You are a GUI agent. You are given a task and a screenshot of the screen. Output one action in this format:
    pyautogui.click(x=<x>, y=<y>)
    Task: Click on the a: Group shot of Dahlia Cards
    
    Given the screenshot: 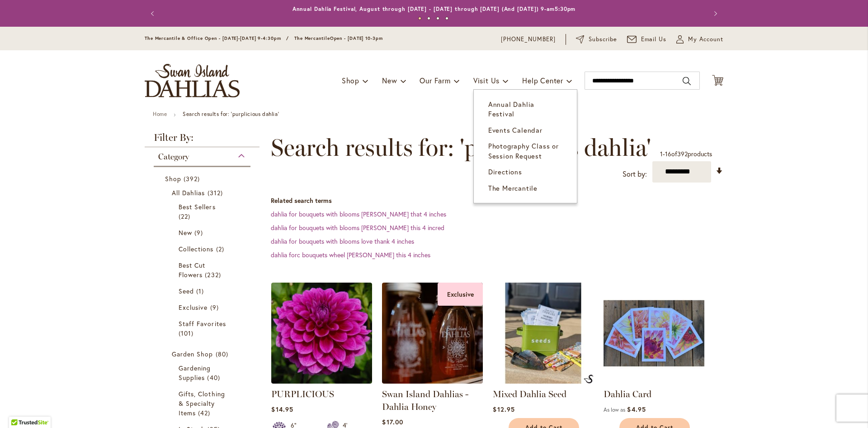 What is the action you would take?
    pyautogui.click(x=654, y=380)
    